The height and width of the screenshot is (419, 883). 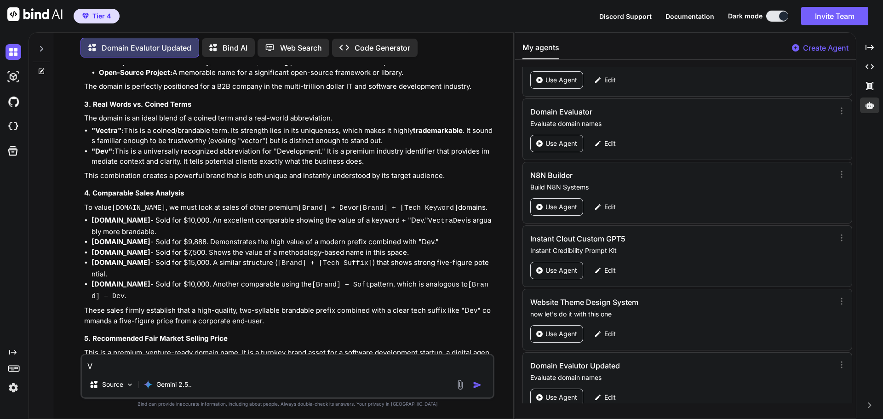 What do you see at coordinates (408, 208) in the screenshot?
I see `code: [Brand] + [Tech Keyword]` at bounding box center [408, 208].